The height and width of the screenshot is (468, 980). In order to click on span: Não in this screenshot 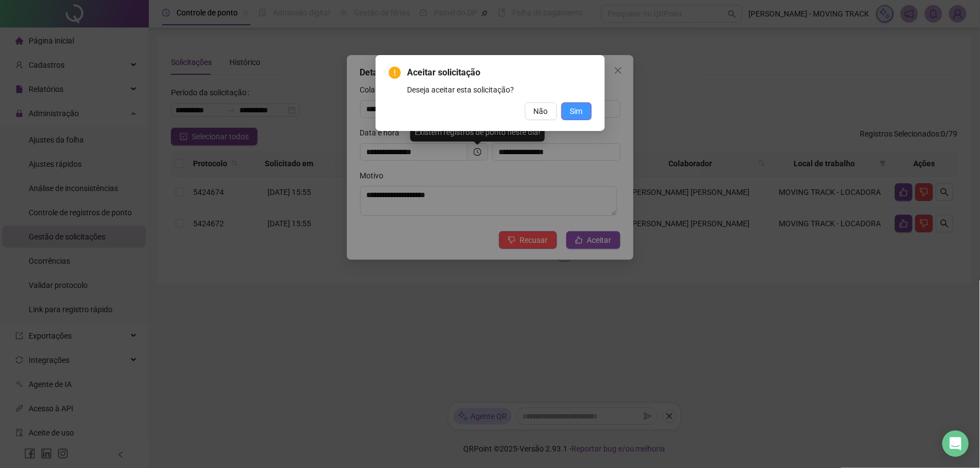, I will do `click(541, 111)`.